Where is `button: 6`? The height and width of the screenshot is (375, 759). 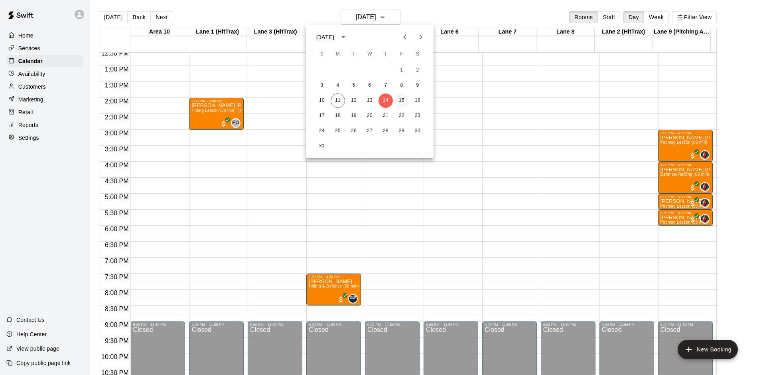
button: 6 is located at coordinates (370, 85).